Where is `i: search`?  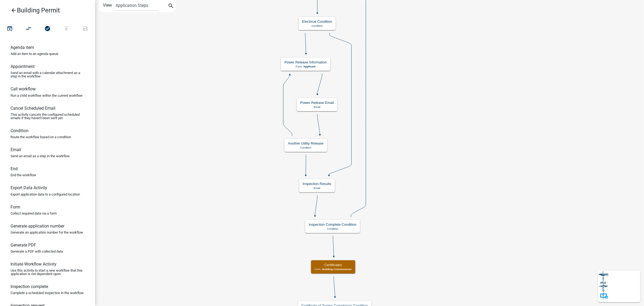
i: search is located at coordinates (171, 6).